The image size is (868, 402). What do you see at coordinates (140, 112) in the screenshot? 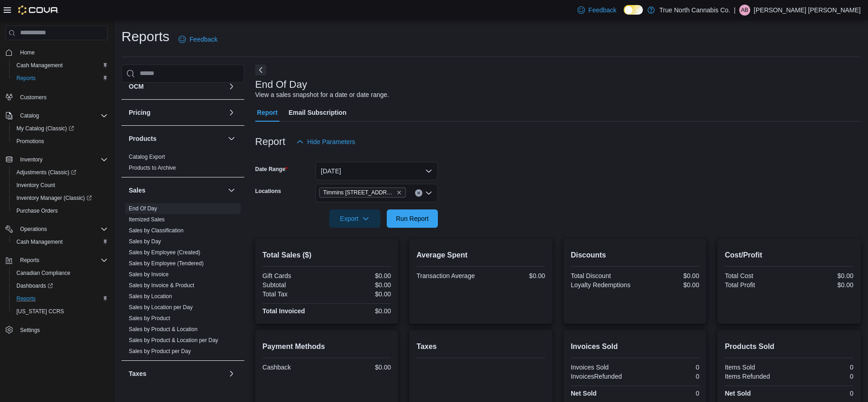
I see `h3: Pricing` at bounding box center [140, 112].